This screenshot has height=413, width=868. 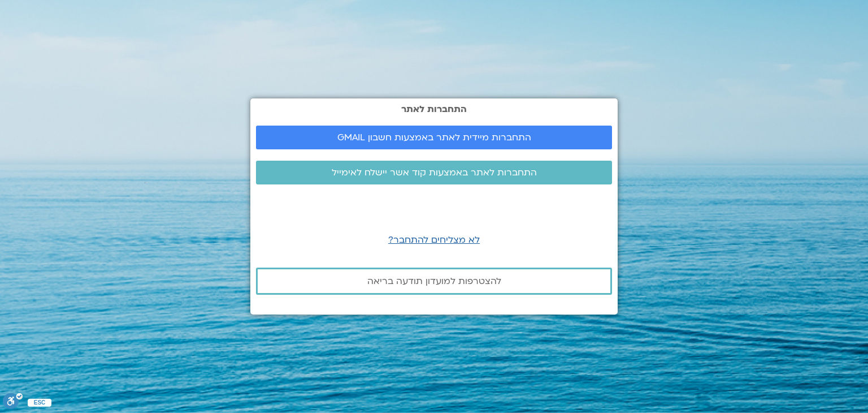 What do you see at coordinates (434, 137) in the screenshot?
I see `a: התחברות מיידית לאתר באמצעות חשבון GMAIL` at bounding box center [434, 137].